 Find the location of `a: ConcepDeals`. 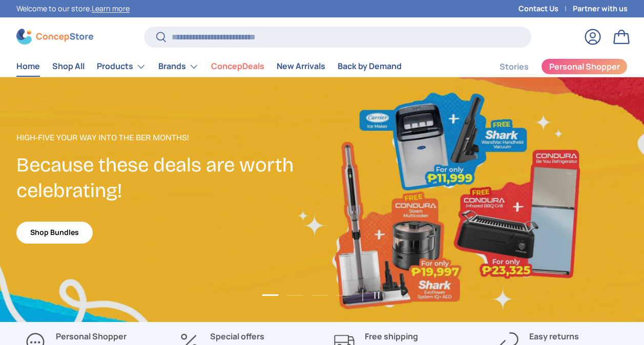

a: ConcepDeals is located at coordinates (238, 66).